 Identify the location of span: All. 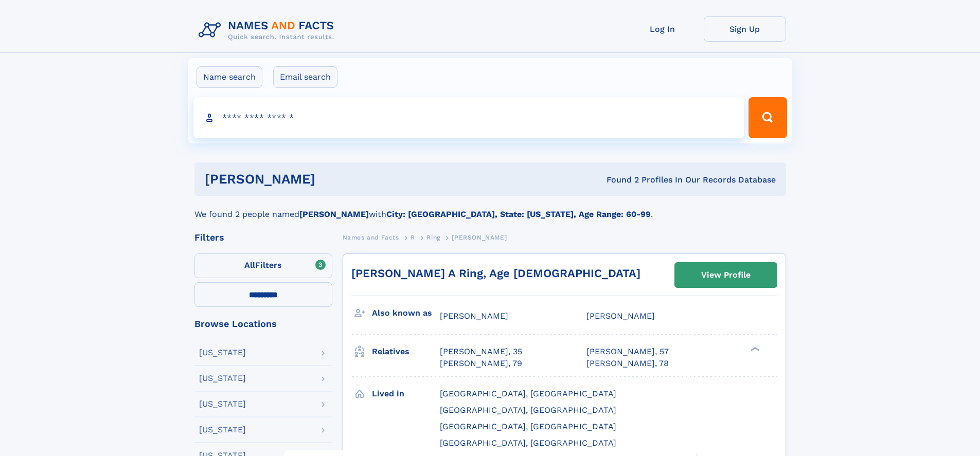
(250, 265).